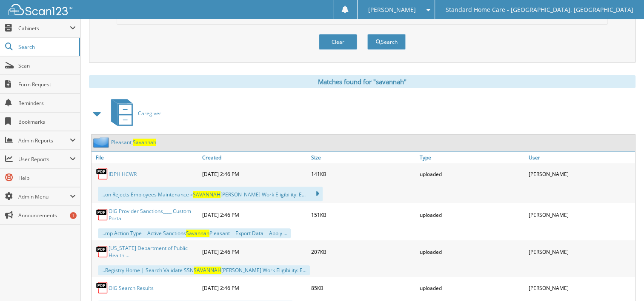 The image size is (644, 301). I want to click on span: Caregiver, so click(150, 113).